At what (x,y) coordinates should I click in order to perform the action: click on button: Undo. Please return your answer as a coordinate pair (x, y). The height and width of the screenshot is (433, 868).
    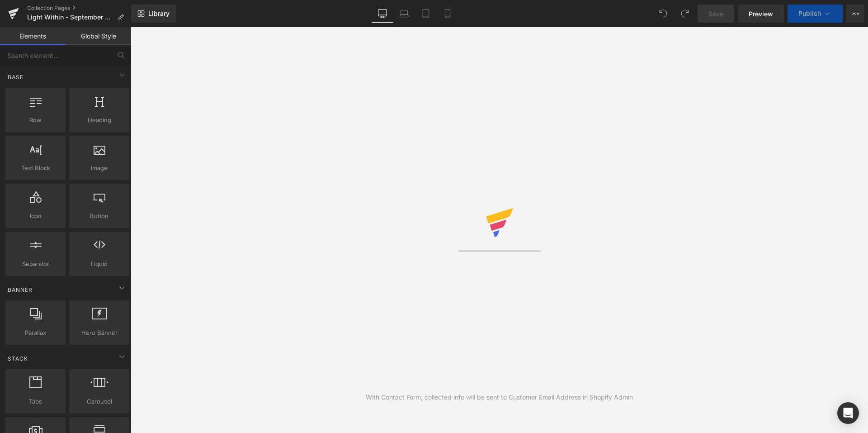
    Looking at the image, I should click on (663, 14).